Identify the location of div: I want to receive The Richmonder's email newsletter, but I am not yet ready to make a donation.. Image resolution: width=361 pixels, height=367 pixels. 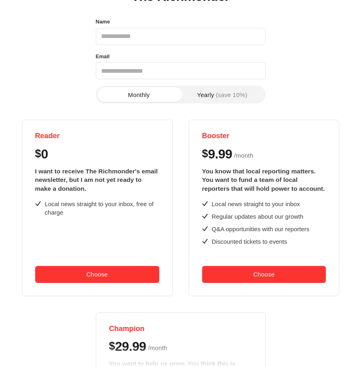
(97, 180).